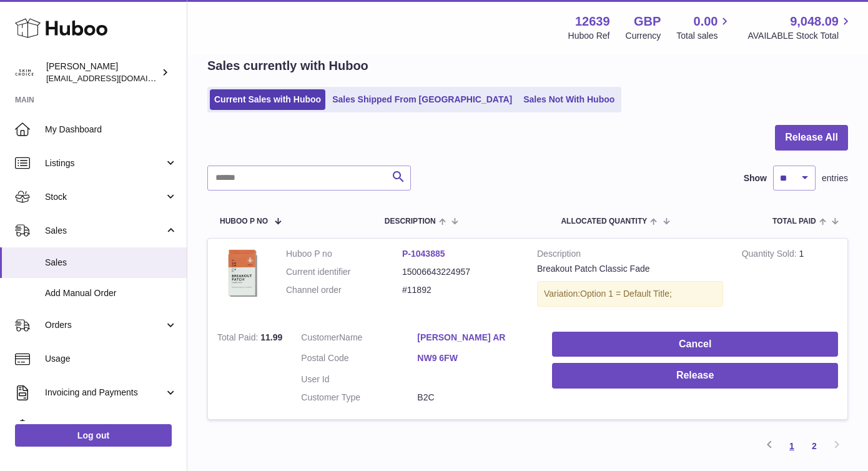 The image size is (868, 471). Describe the element at coordinates (592, 21) in the screenshot. I see `strong: 12639` at that location.